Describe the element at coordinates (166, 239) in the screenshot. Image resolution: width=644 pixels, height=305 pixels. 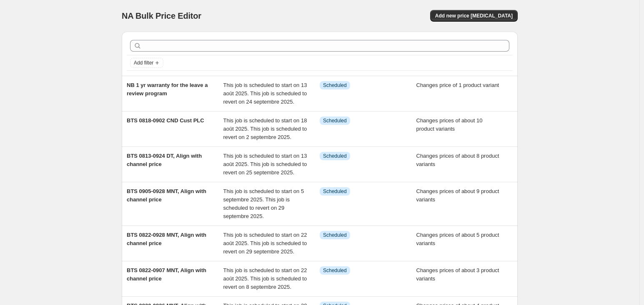
I see `span: BTS 0822-0928 MNT, Align with channel price` at that location.